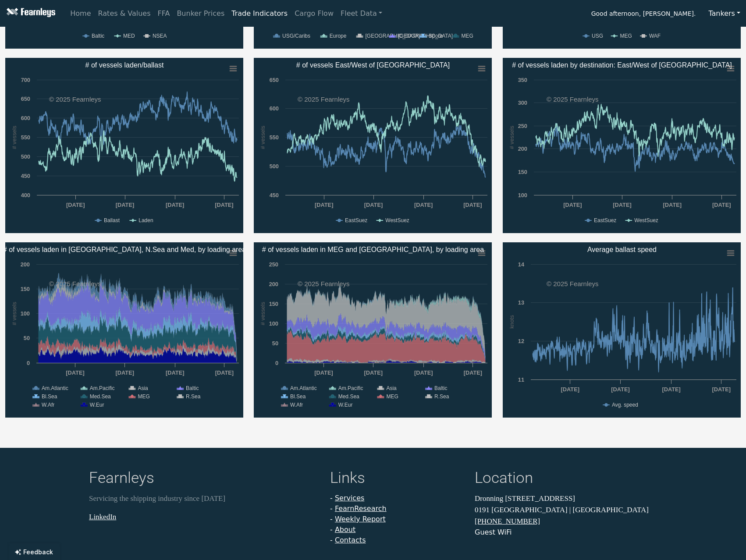  I want to click on a: Weekly Report, so click(361, 519).